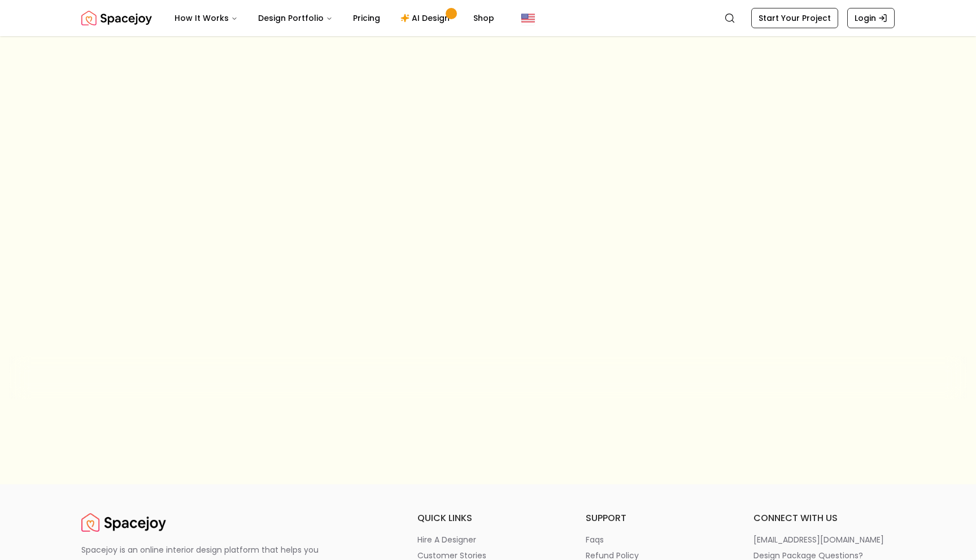  What do you see at coordinates (334, 18) in the screenshot?
I see `nav: Main` at bounding box center [334, 18].